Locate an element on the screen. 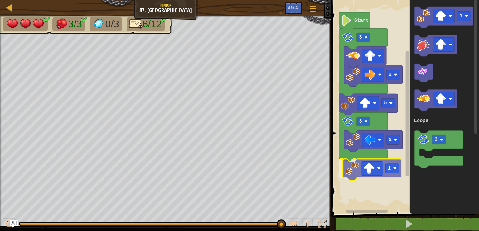  text: Loops is located at coordinates (421, 121).